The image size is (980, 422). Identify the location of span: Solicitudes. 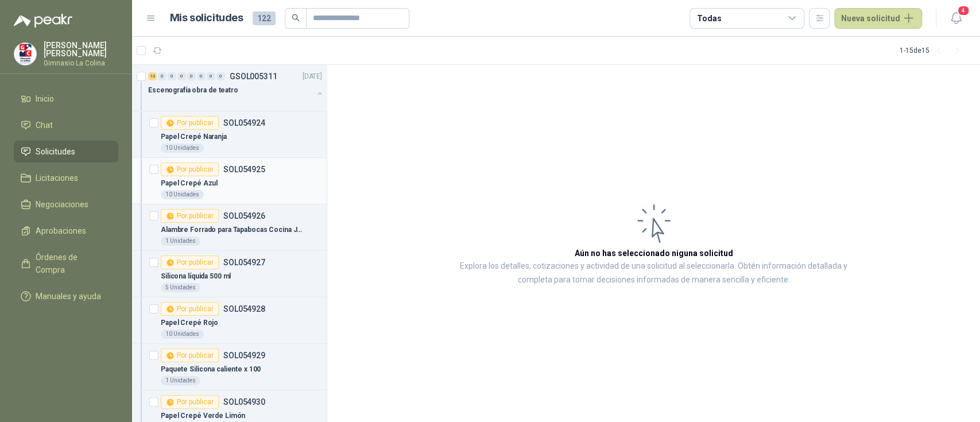
(55, 152).